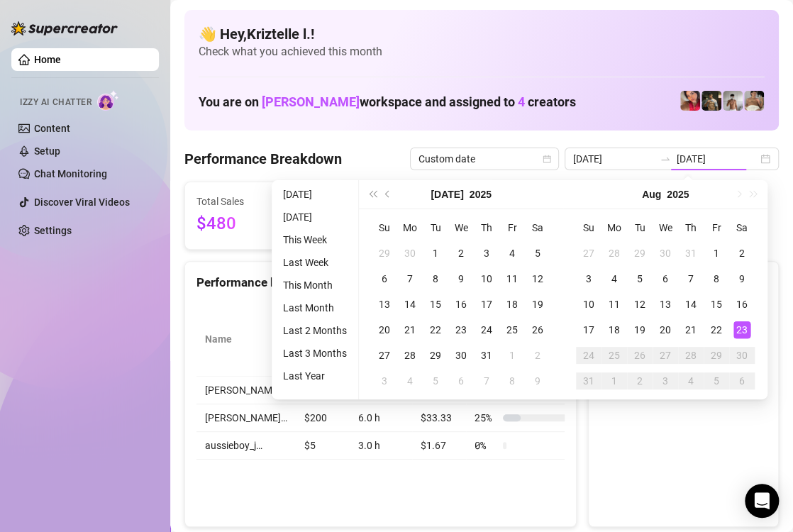 The width and height of the screenshot is (793, 532). I want to click on span: 151, so click(558, 224).